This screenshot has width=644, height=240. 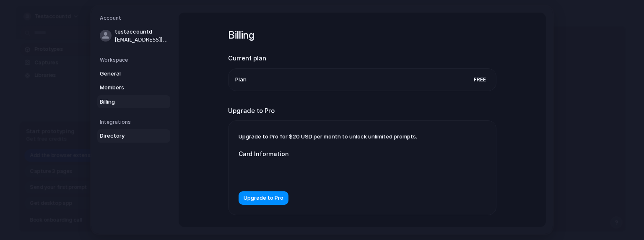 What do you see at coordinates (480, 80) in the screenshot?
I see `span: Free` at bounding box center [480, 80].